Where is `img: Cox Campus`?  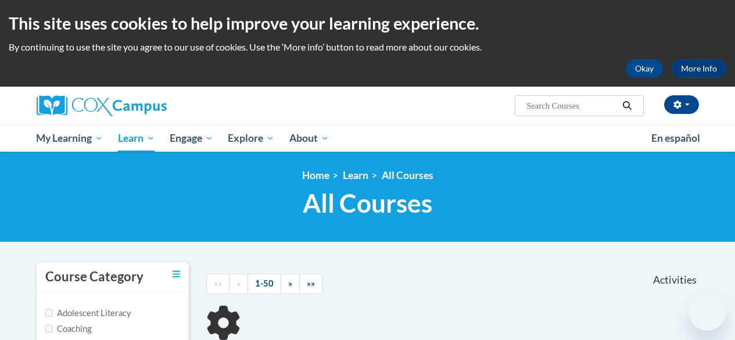
img: Cox Campus is located at coordinates (102, 106).